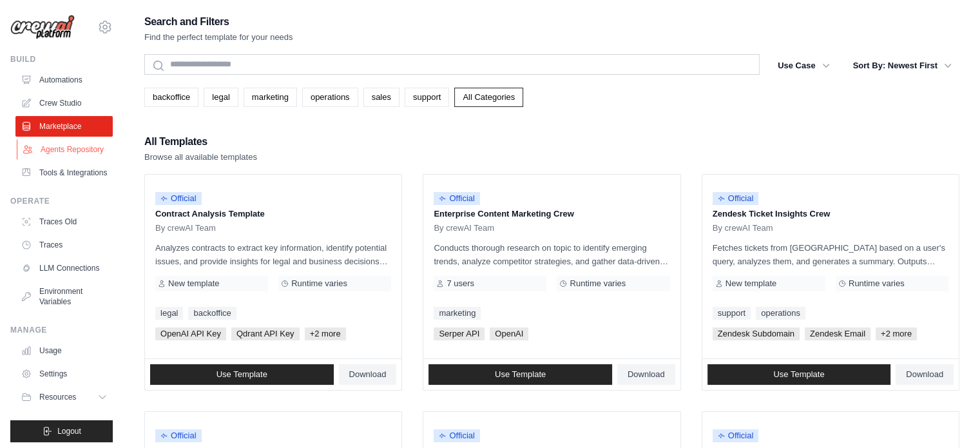 The width and height of the screenshot is (980, 448). Describe the element at coordinates (64, 126) in the screenshot. I see `a: Marketplace` at that location.